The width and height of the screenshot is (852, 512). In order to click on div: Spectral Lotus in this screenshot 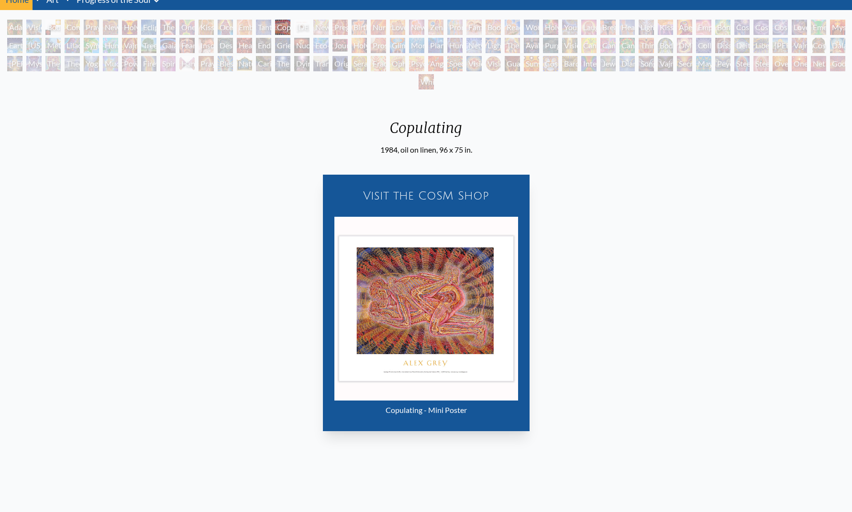, I will do `click(455, 64)`.